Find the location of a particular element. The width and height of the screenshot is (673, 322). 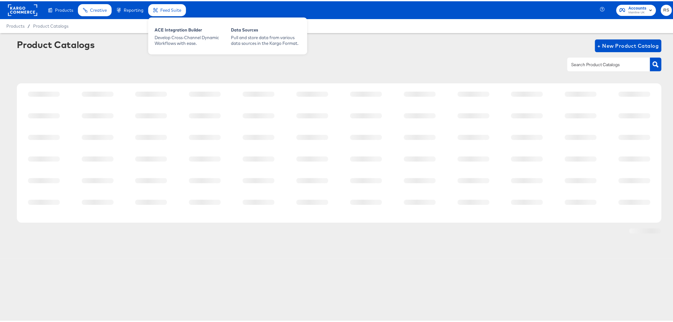

span: Creative is located at coordinates (98, 9).